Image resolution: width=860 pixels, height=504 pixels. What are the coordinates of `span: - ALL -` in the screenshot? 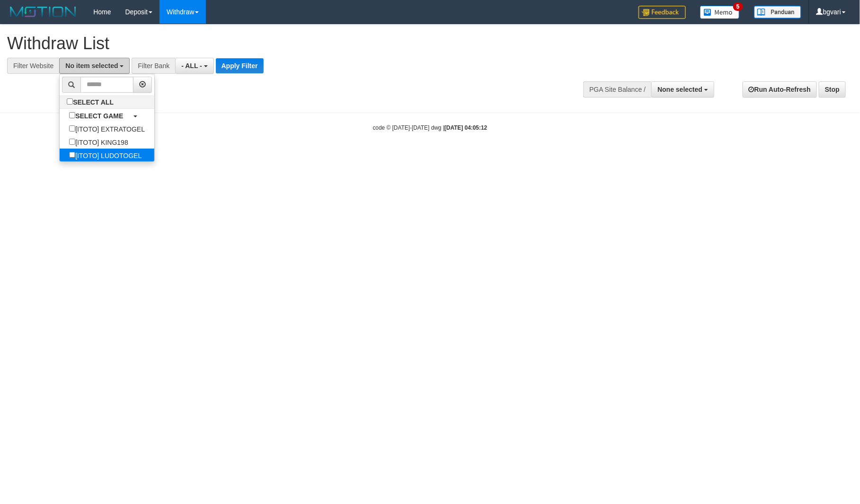 It's located at (192, 65).